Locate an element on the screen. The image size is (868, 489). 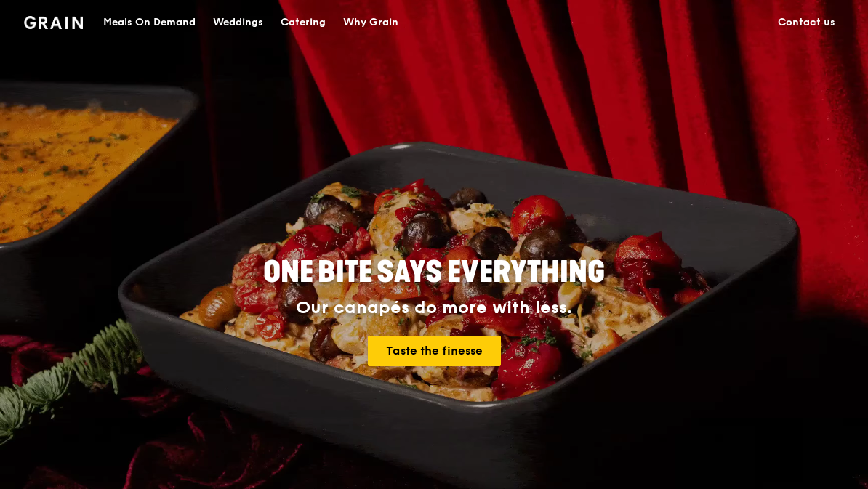
span: ONE BITE SAYS EVERYTHING is located at coordinates (434, 272).